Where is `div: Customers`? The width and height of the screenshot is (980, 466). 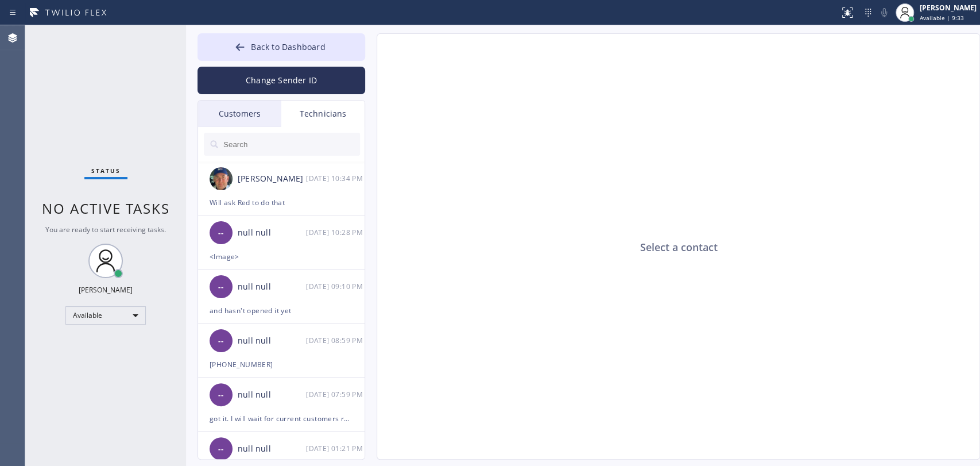 div: Customers is located at coordinates (239, 114).